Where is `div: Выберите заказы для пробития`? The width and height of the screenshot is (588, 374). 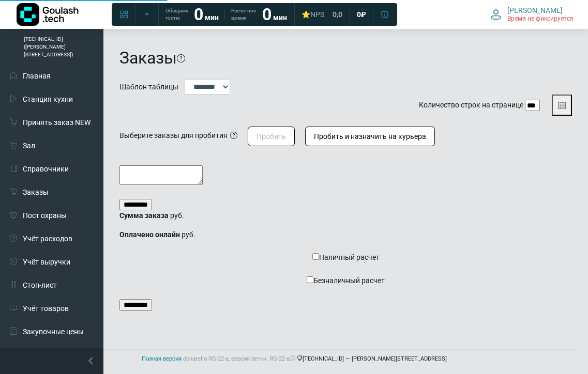
div: Выберите заказы для пробития is located at coordinates (173, 135).